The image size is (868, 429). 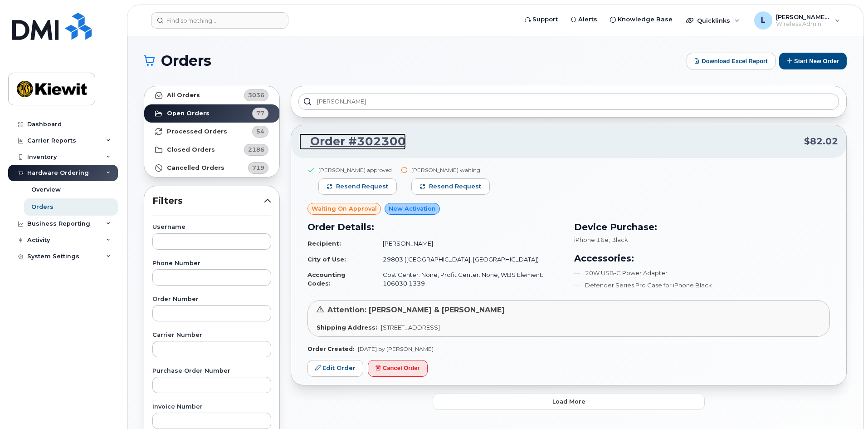 I want to click on label: Purchase Order Number, so click(x=212, y=371).